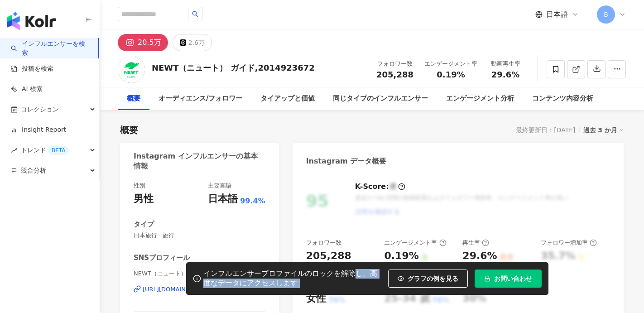 Image resolution: width=644 pixels, height=313 pixels. What do you see at coordinates (58, 150) in the screenshot?
I see `div: BETA` at bounding box center [58, 150].